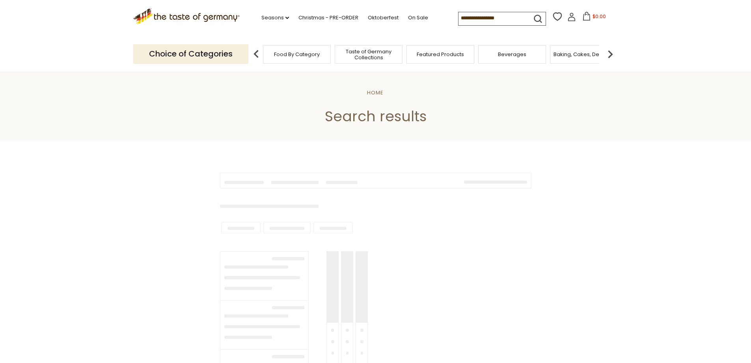 Image resolution: width=751 pixels, height=363 pixels. Describe the element at coordinates (275, 18) in the screenshot. I see `a: Seasons` at that location.